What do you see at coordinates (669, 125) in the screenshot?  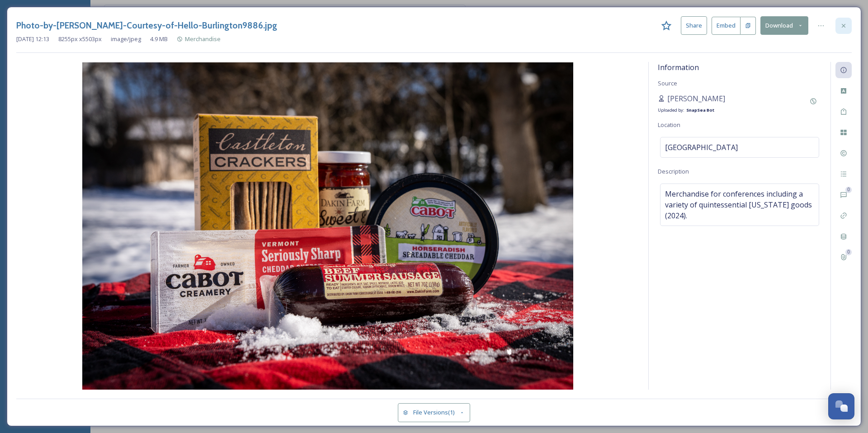 I see `span: Location` at bounding box center [669, 125].